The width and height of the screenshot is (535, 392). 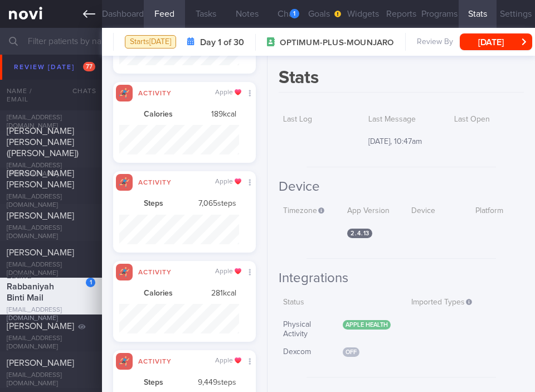 I want to click on span: Review By, so click(x=434, y=42).